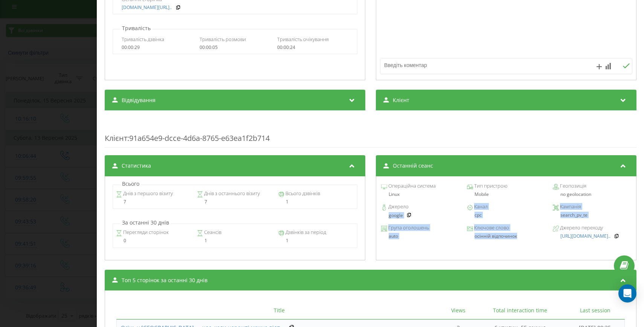 This screenshot has height=327, width=644. I want to click on span: Відвідування, so click(139, 100).